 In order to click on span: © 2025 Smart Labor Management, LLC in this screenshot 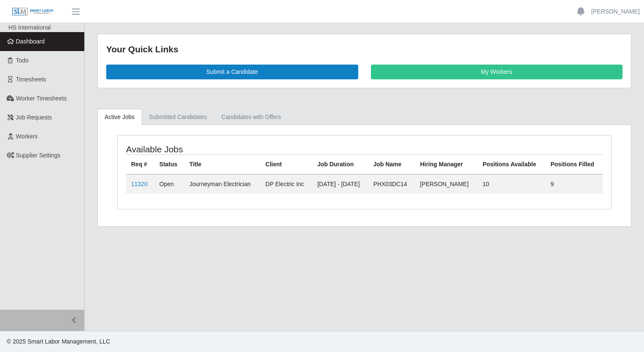, I will do `click(58, 341)`.